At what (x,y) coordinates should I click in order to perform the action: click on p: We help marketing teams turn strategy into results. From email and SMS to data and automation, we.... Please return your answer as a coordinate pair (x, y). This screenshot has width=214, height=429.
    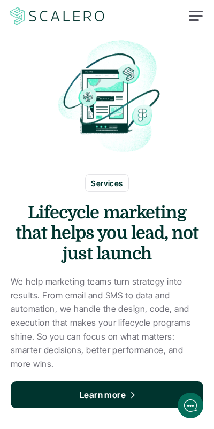
    Looking at the image, I should click on (107, 323).